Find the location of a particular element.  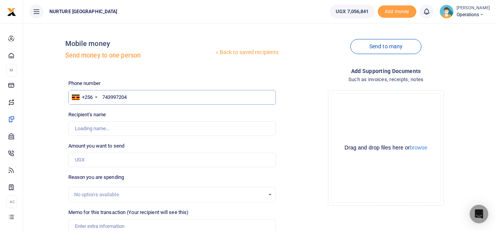

a: UGX 7,056,841 is located at coordinates (352, 12).